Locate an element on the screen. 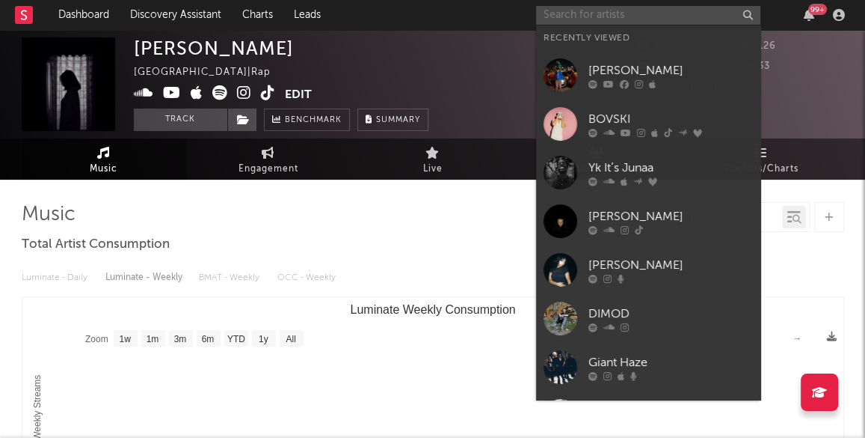 This screenshot has width=865, height=438. span: Music is located at coordinates (103, 169).